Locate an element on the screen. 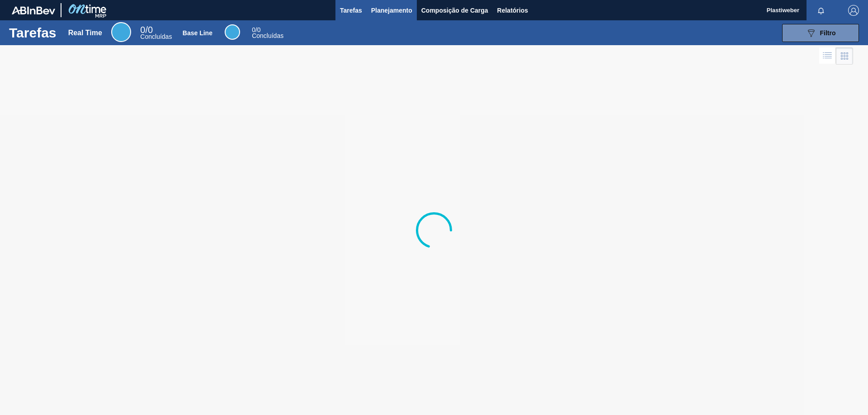  img: TNhmsLtSVTkK8tSr43FrP2fwEKptu5GPRR3wAAAABJRU5ErkJggg== is located at coordinates (34, 10).